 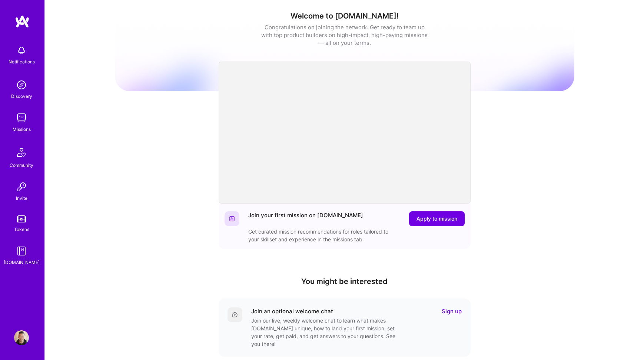 I want to click on div: Congratulations on joining the network. Get ready to team up with top product builders on high-im..., so click(x=345, y=35).